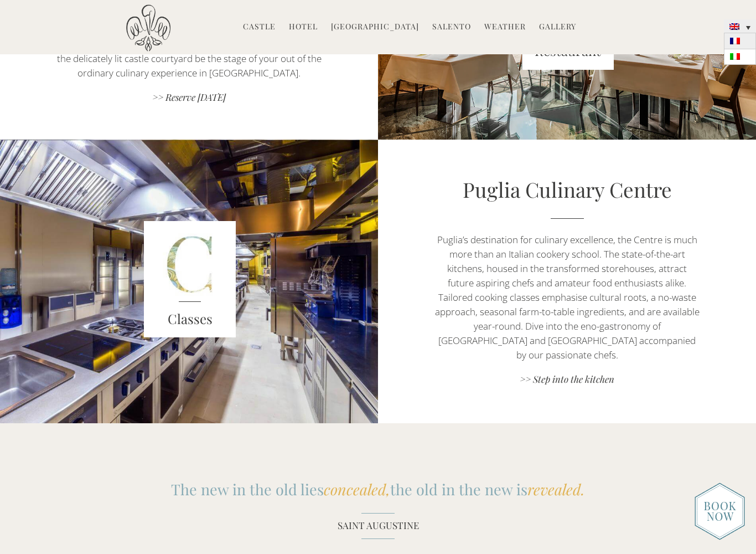  What do you see at coordinates (735, 41) in the screenshot?
I see `img: French` at bounding box center [735, 41].